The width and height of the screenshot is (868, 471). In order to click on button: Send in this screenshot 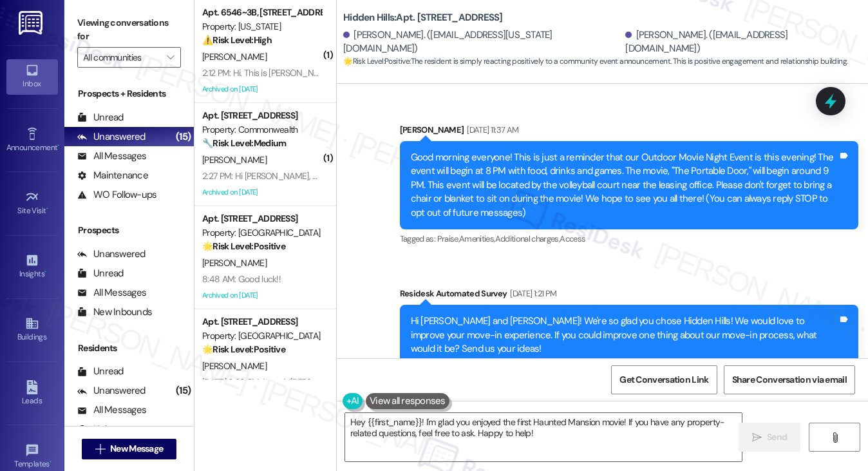, I will do `click(769, 437)`.